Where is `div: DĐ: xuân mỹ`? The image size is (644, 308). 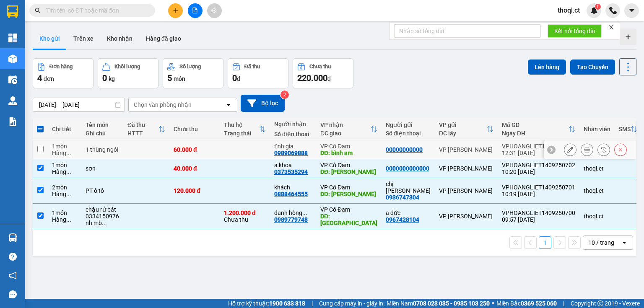
div: DĐ: xuân mỹ is located at coordinates (349, 172).